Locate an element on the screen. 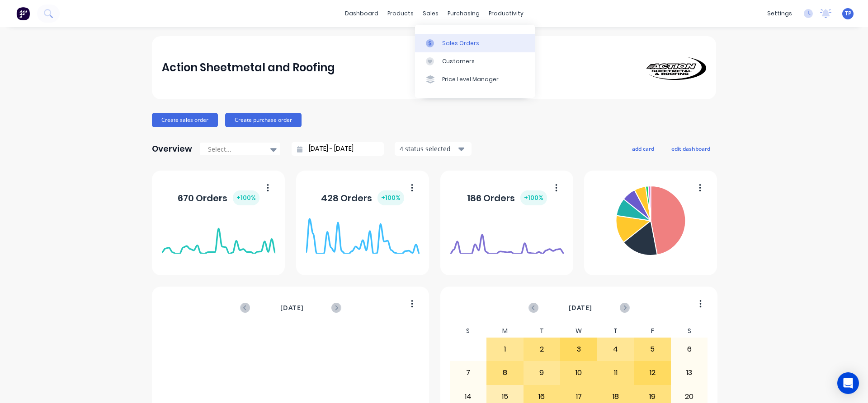  div: 8 is located at coordinates (505, 373).